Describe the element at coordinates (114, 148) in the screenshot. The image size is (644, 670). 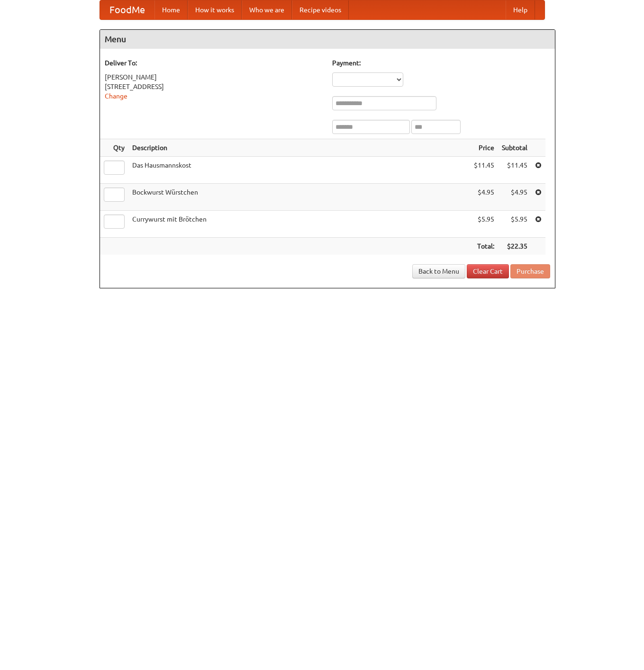
I see `th: Qty` at that location.